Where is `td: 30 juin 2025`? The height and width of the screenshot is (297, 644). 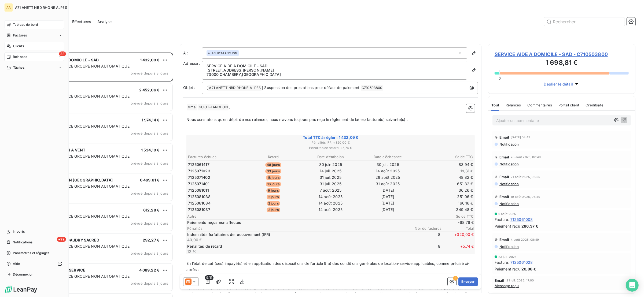
td: 30 juin 2025 is located at coordinates (330, 165).